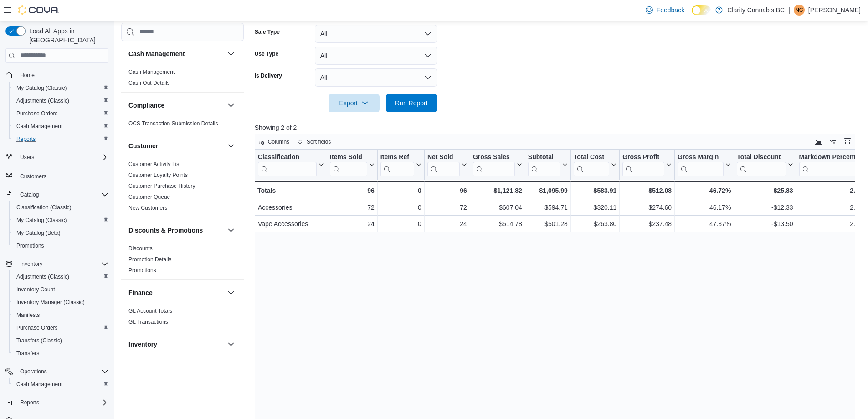 The width and height of the screenshot is (868, 419). What do you see at coordinates (30, 246) in the screenshot?
I see `a: Promotions` at bounding box center [30, 246].